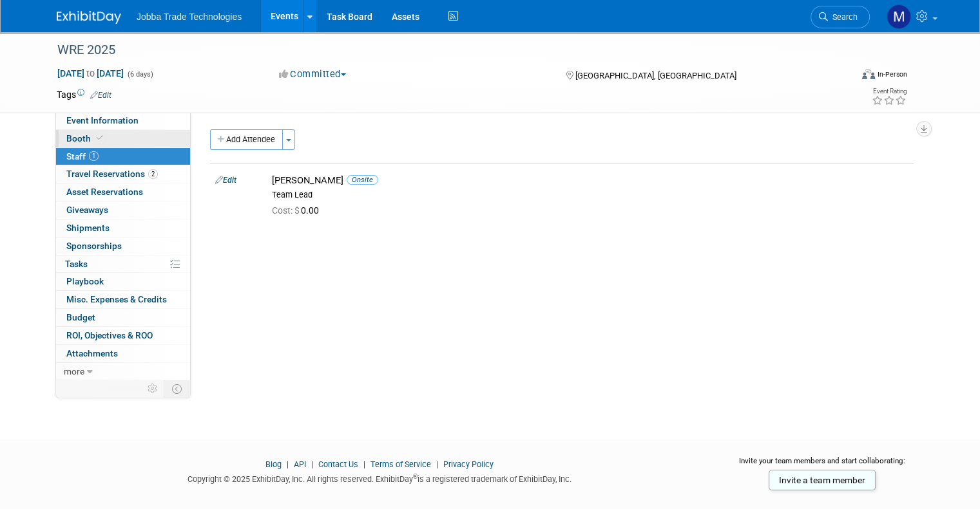 The image size is (980, 509). What do you see at coordinates (93, 156) in the screenshot?
I see `span: 1` at bounding box center [93, 156].